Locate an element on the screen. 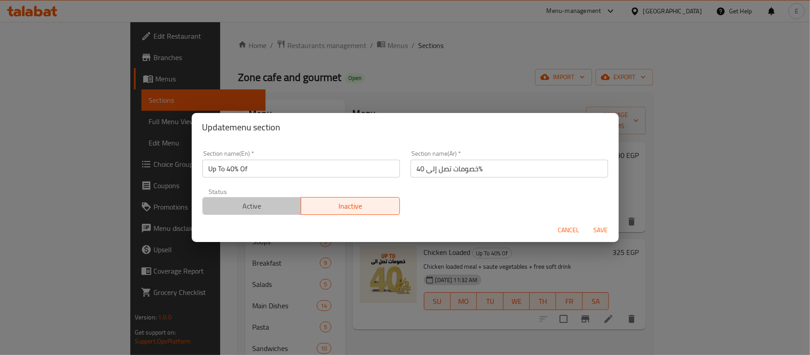  button: Cancel is located at coordinates (569, 230).